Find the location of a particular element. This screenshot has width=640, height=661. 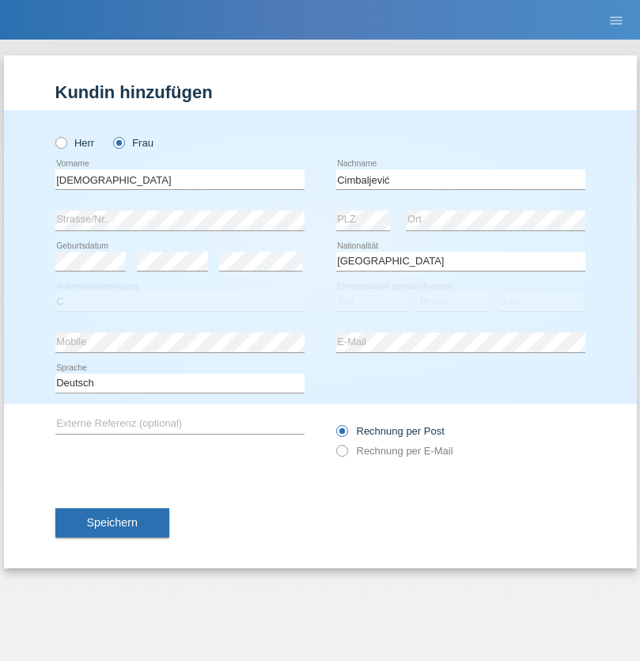

input: Rechnung per Post is located at coordinates (341, 435).